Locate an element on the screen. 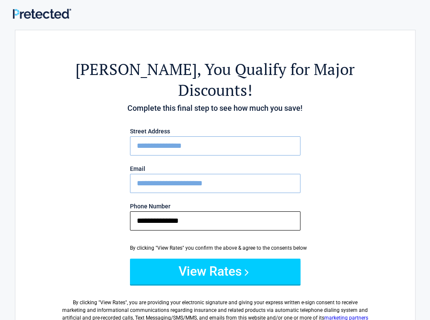 The height and width of the screenshot is (320, 430). span: View Rates is located at coordinates (112, 302).